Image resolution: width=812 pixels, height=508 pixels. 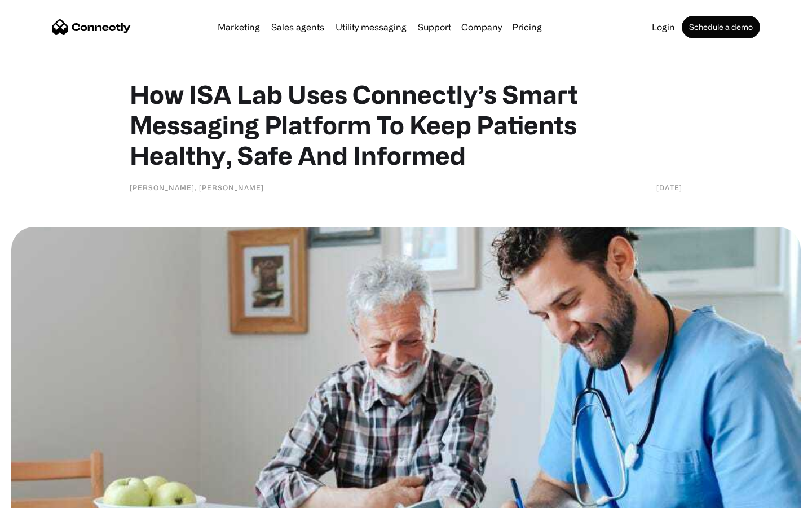 I want to click on a: Sales agents, so click(x=298, y=27).